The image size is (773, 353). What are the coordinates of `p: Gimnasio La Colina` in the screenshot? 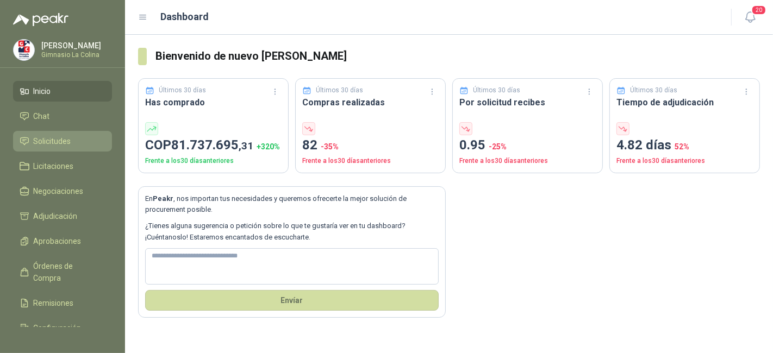 It's located at (75, 55).